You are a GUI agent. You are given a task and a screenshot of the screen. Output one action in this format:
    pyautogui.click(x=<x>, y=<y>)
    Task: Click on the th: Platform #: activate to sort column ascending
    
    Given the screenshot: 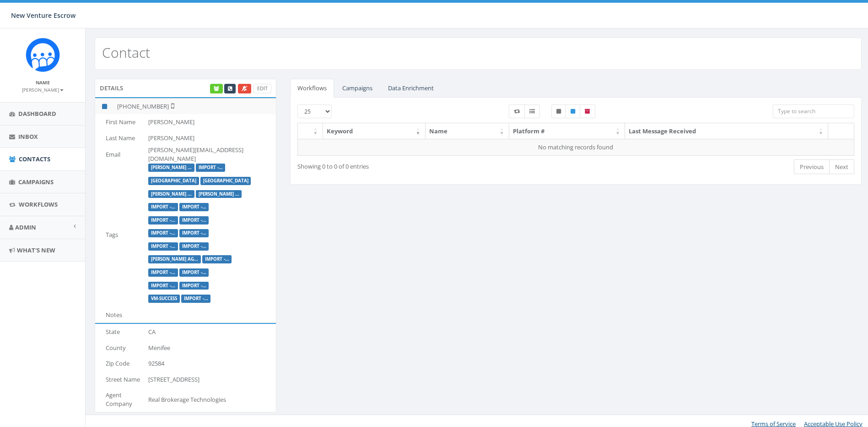 What is the action you would take?
    pyautogui.click(x=567, y=131)
    